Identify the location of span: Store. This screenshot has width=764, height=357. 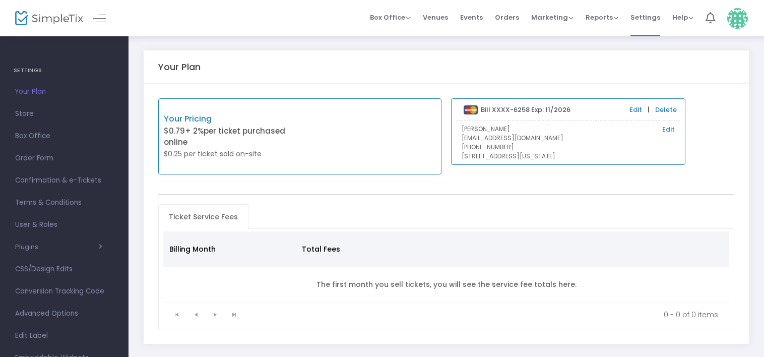
(64, 114).